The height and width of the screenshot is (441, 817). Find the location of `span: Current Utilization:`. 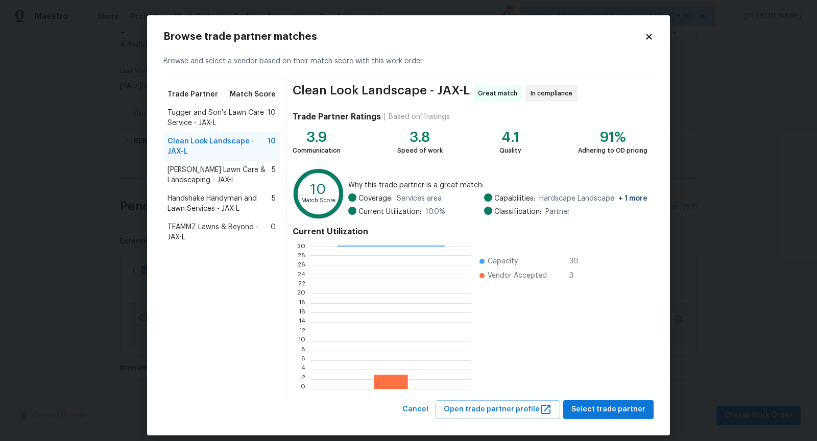

span: Current Utilization: is located at coordinates (390, 212).